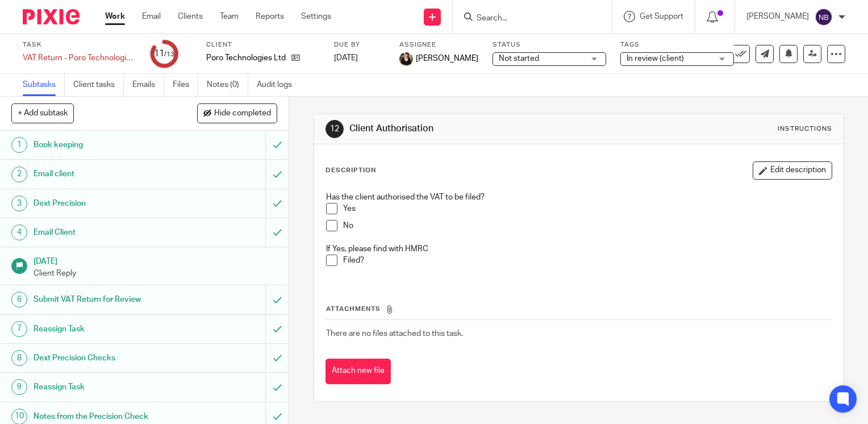 The width and height of the screenshot is (868, 424). Describe the element at coordinates (43, 113) in the screenshot. I see `button: + Add subtask` at that location.